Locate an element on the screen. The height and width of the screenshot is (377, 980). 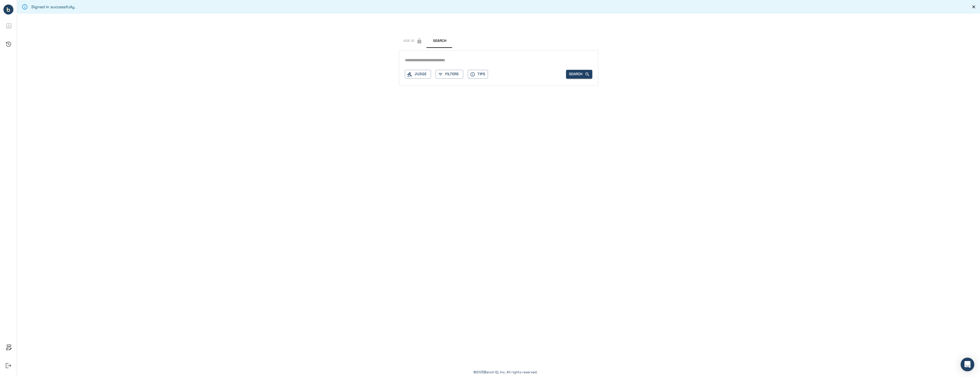
div: Signed in successfully. is located at coordinates (54, 7).